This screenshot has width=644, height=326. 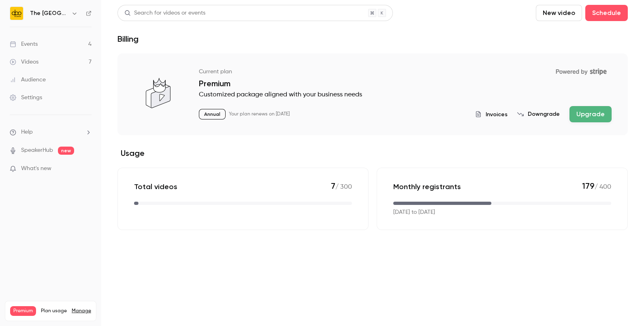 I want to click on p: Current plan, so click(x=216, y=72).